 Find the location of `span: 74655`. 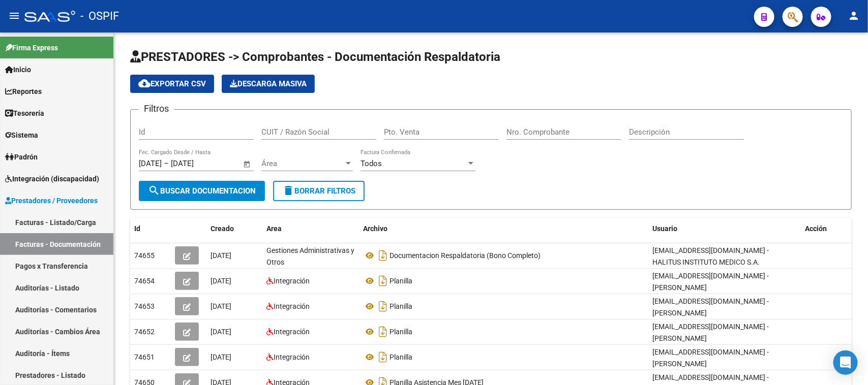

span: 74655 is located at coordinates (144, 256).